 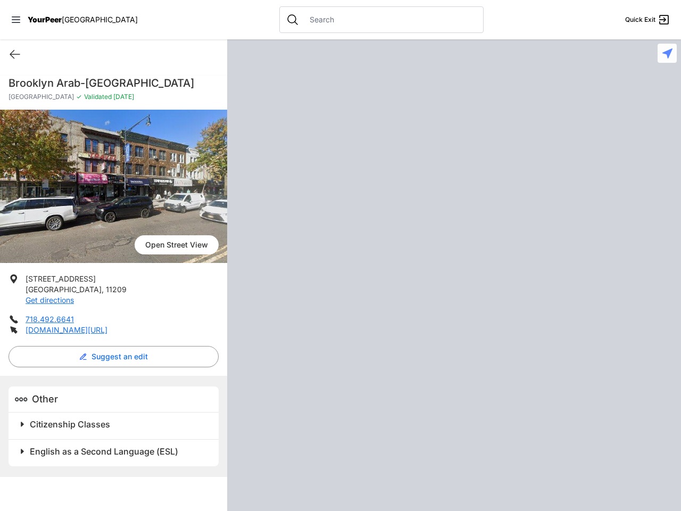 I want to click on span: English as a Second Language (ESL), so click(x=104, y=451).